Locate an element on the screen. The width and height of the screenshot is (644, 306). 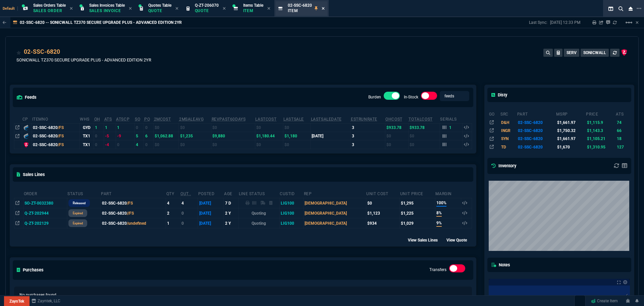
abbr: ATS with all companies combined is located at coordinates (123, 119).